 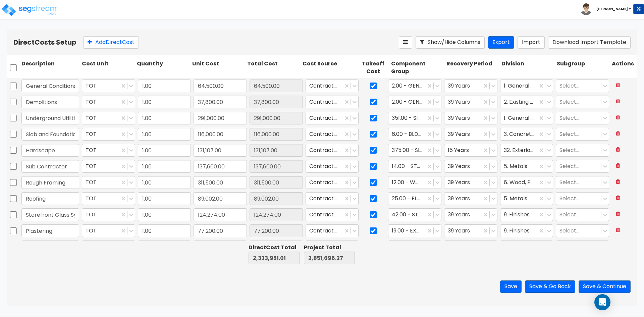 I want to click on div: Total Cost, so click(x=274, y=68).